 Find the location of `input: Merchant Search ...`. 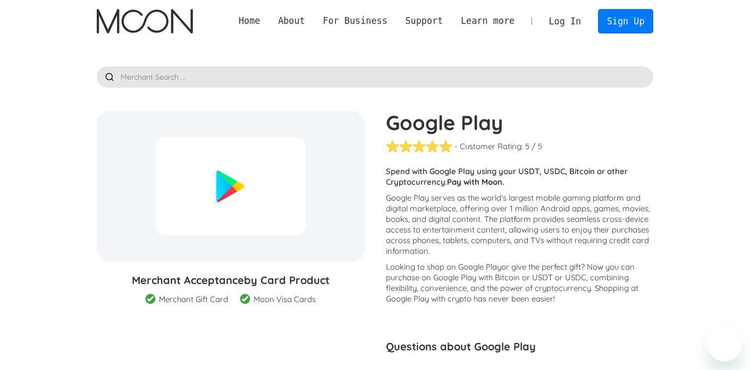

input: Merchant Search ... is located at coordinates (375, 77).